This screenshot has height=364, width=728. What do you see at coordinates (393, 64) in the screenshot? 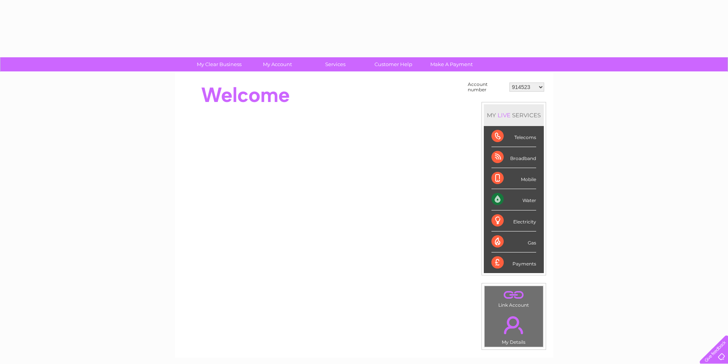
I see `a: Customer Help` at bounding box center [393, 64].